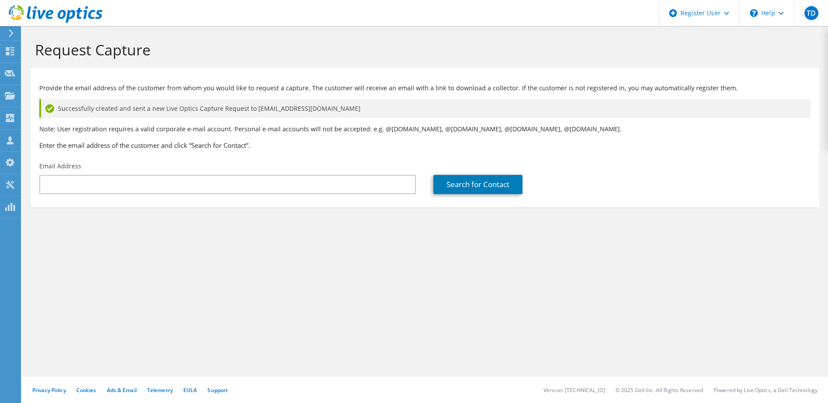 This screenshot has height=403, width=828. I want to click on li: © 2025 Dell Inc. All Rights Reserved, so click(659, 390).